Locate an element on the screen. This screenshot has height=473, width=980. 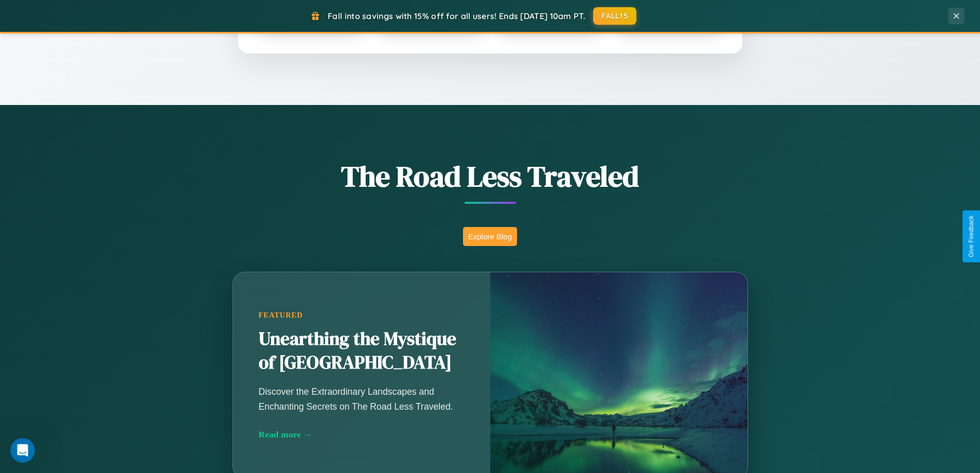
div: Give Feedback is located at coordinates (971, 236).